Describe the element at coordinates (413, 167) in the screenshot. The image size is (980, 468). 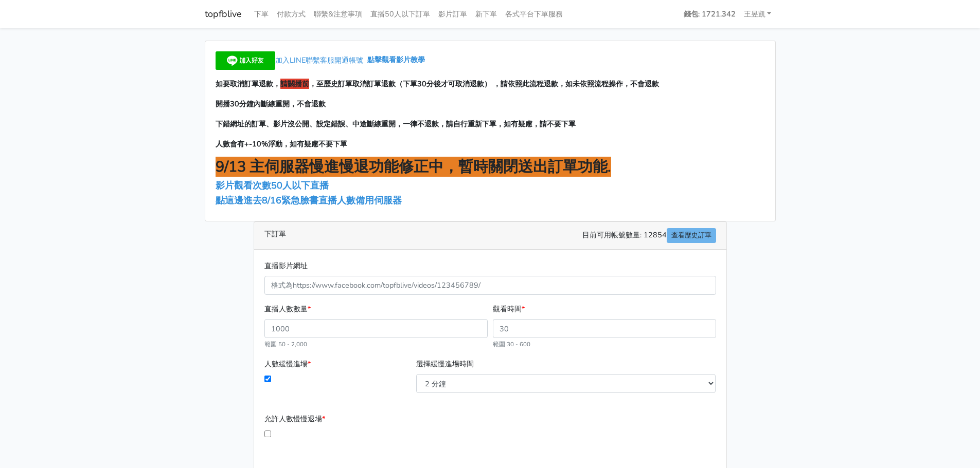
I see `span: 9/13 主伺服器慢進慢退功能修正中，暫時關閉送出訂單功能.` at that location.